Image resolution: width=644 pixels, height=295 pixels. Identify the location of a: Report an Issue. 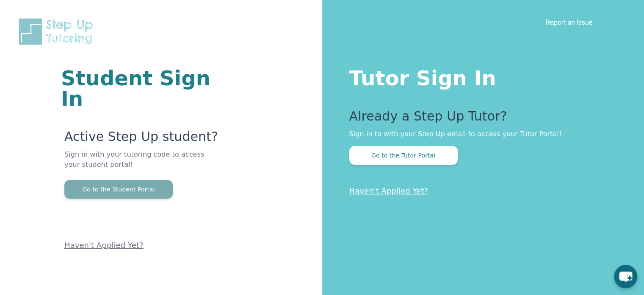
(568, 22).